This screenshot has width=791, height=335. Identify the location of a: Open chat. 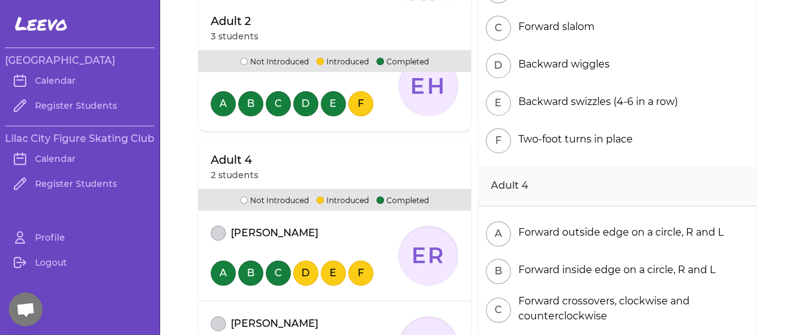
(26, 309).